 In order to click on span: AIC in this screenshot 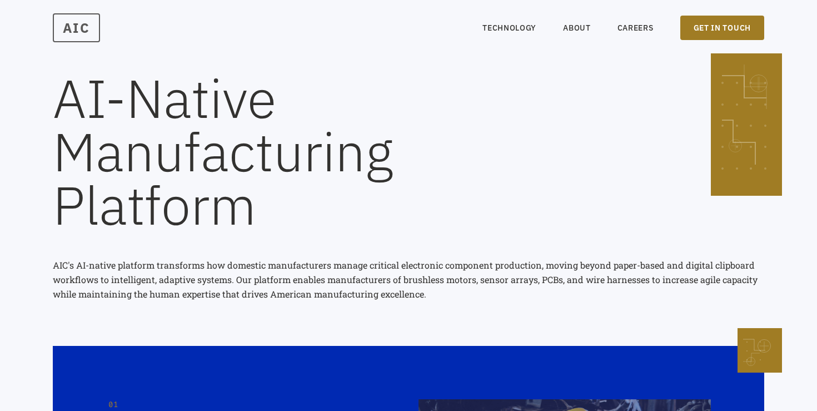, I will do `click(76, 28)`.